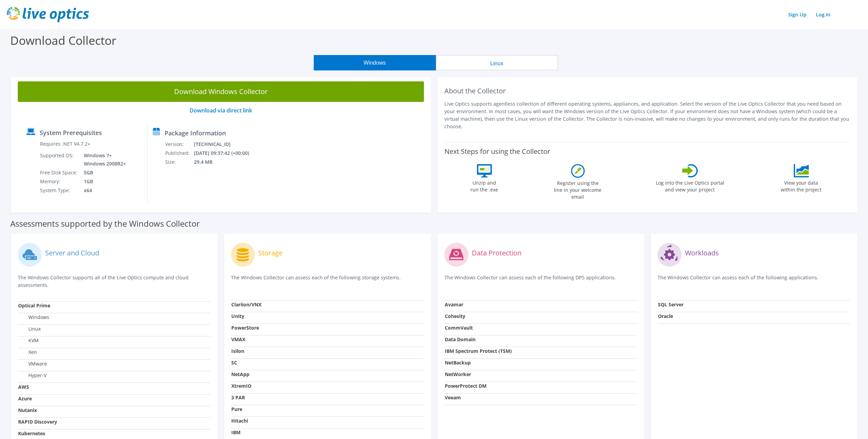  Describe the element at coordinates (460, 339) in the screenshot. I see `strong: Data Domain` at that location.